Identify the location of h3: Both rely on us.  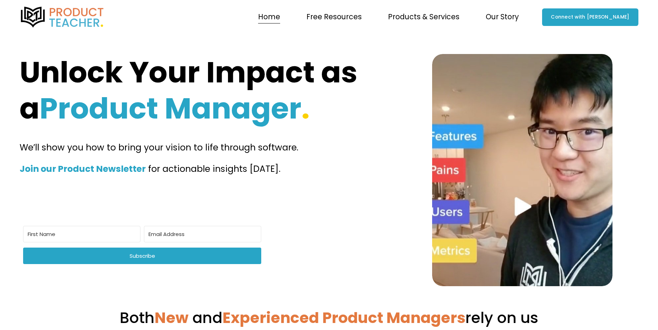
(329, 317).